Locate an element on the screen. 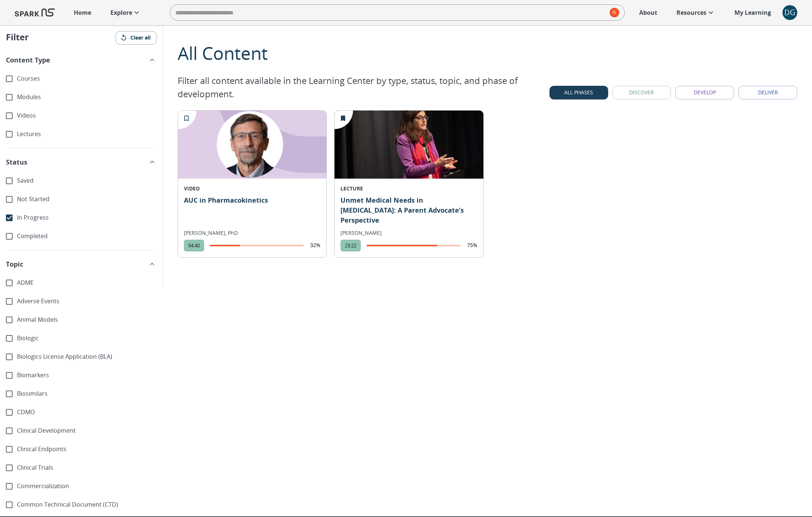  p: AUC in Pharmacokinetics is located at coordinates (252, 210).